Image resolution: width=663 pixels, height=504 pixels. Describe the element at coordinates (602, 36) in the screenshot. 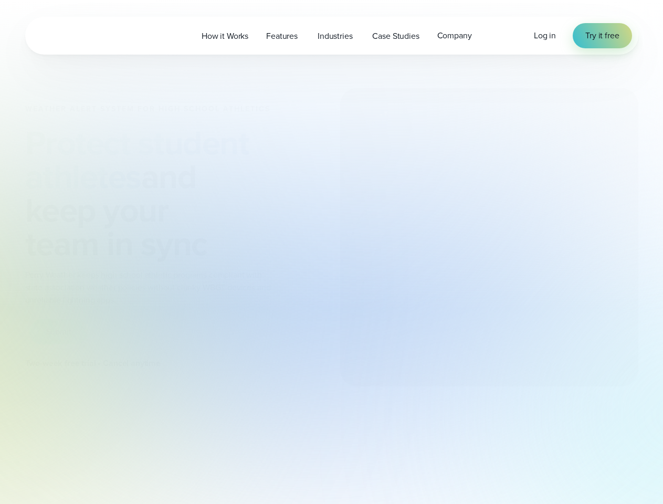

I see `a: Try it free` at that location.